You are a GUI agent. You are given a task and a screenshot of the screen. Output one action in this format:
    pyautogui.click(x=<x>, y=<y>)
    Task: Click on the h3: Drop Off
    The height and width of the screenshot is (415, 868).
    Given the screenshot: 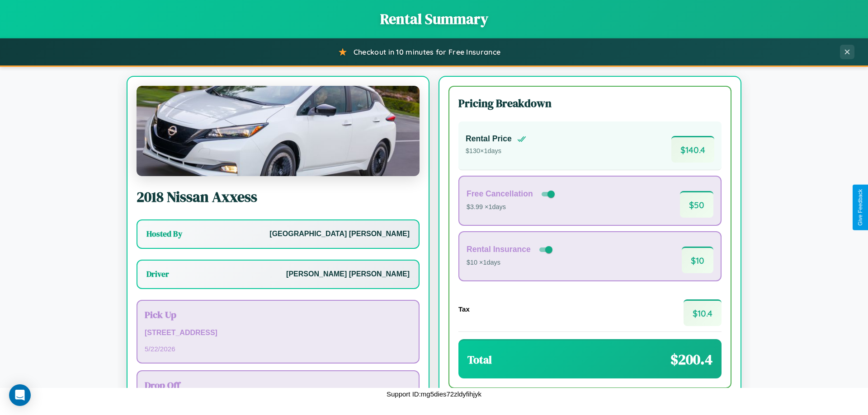 What is the action you would take?
    pyautogui.click(x=278, y=385)
    